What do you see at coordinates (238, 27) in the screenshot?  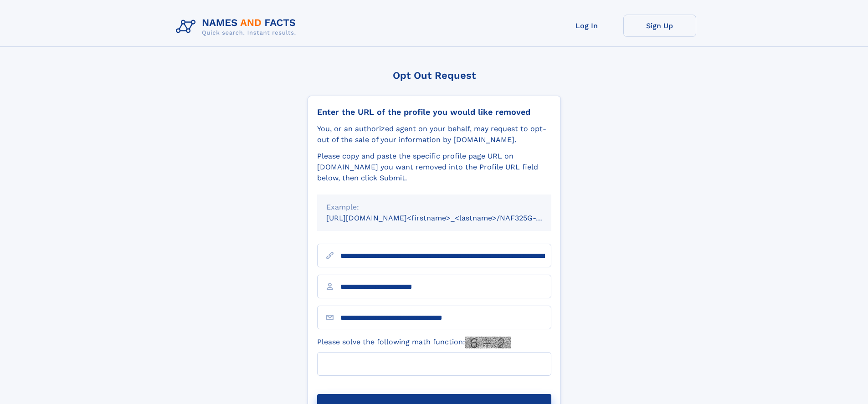 I see `img: Logo Names and Facts` at bounding box center [238, 27].